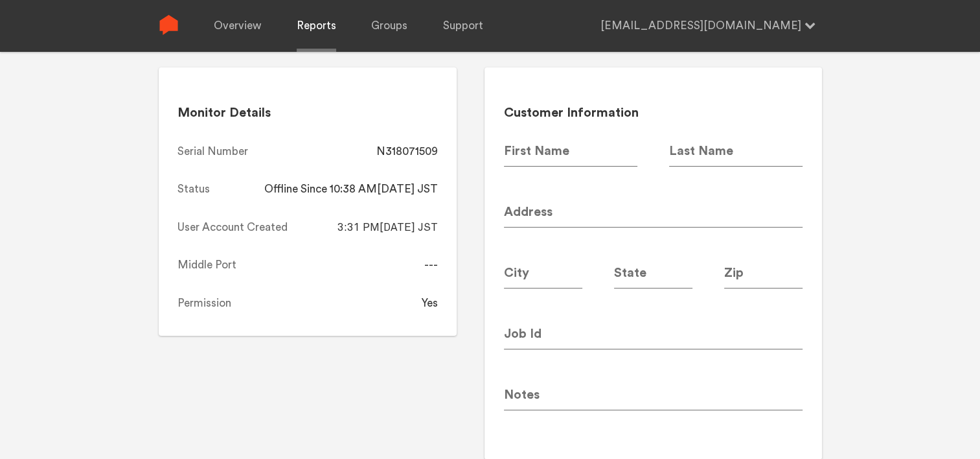  What do you see at coordinates (212, 152) in the screenshot?
I see `div: Serial Number` at bounding box center [212, 152].